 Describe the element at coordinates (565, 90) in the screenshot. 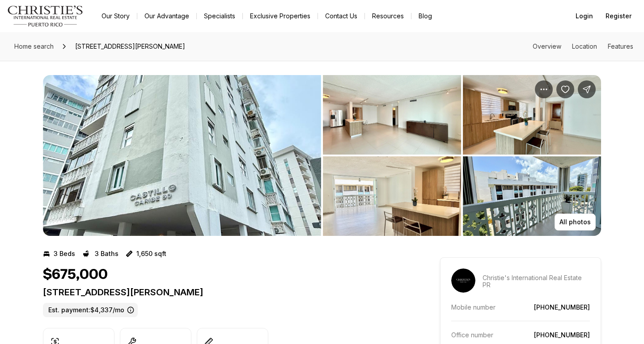

I see `button: Save Property: 60 CARIBE #7A` at that location.